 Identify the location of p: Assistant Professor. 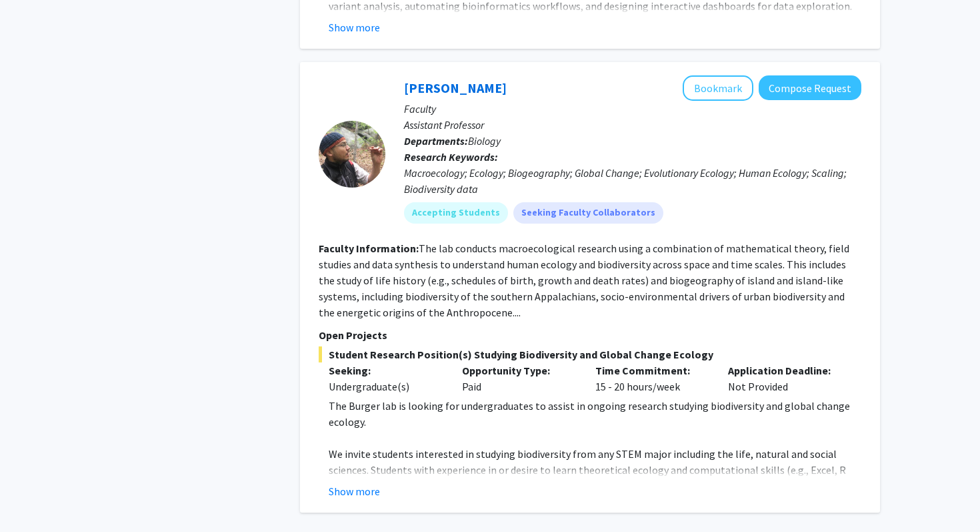
(632, 125).